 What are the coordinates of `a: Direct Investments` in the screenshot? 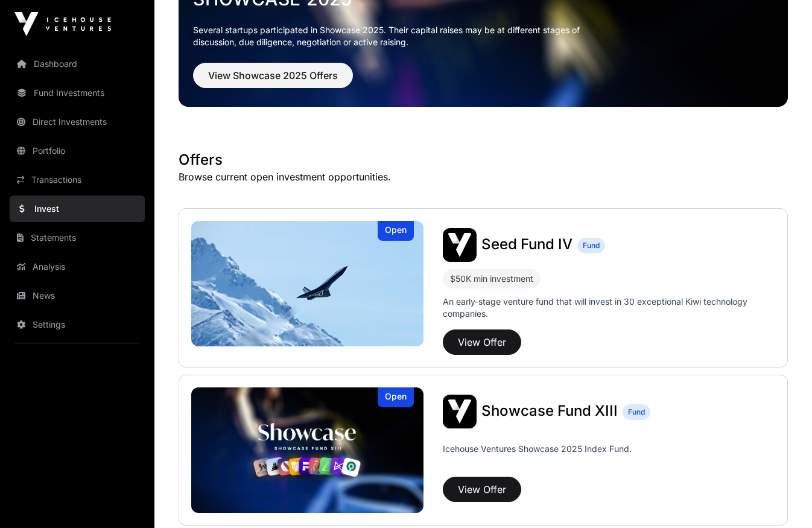 It's located at (77, 122).